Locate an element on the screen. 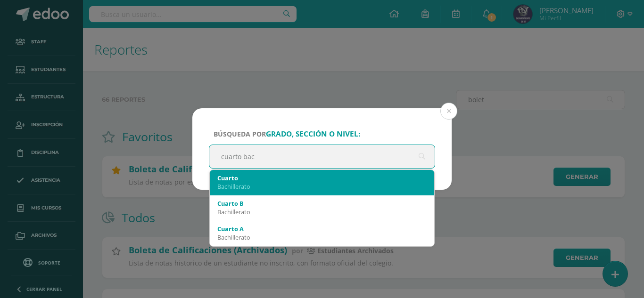  div: Cuarto A is located at coordinates (322, 229).